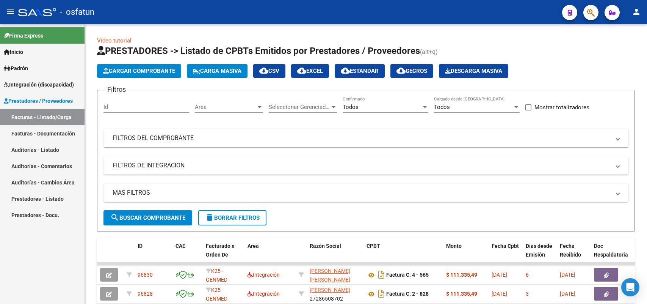  Describe the element at coordinates (217, 71) in the screenshot. I see `button: Carga Masiva` at that location.